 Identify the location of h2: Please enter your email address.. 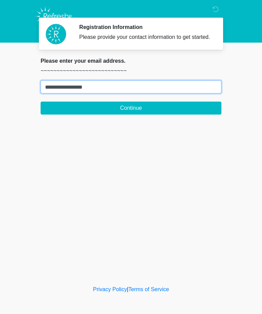
(131, 61).